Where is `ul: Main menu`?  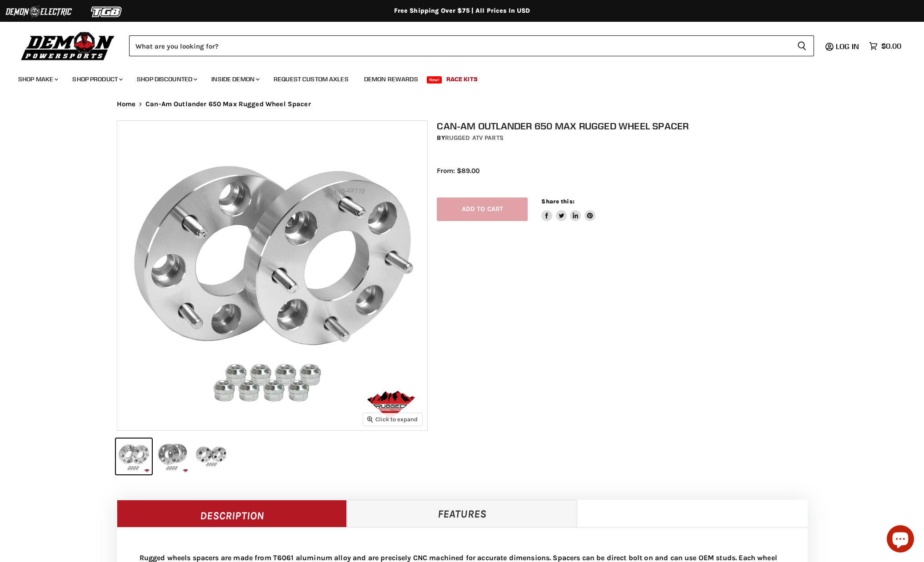
ul: Main menu is located at coordinates (455, 77).